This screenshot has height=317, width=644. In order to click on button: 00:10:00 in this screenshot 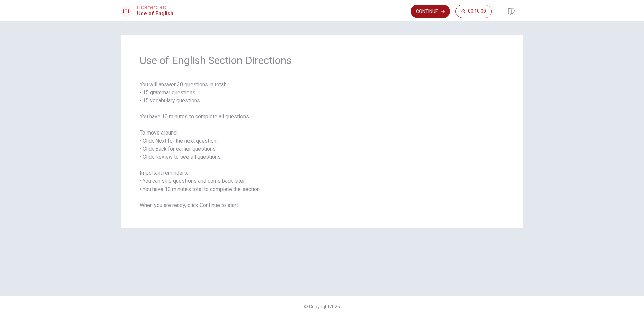, I will do `click(474, 11)`.